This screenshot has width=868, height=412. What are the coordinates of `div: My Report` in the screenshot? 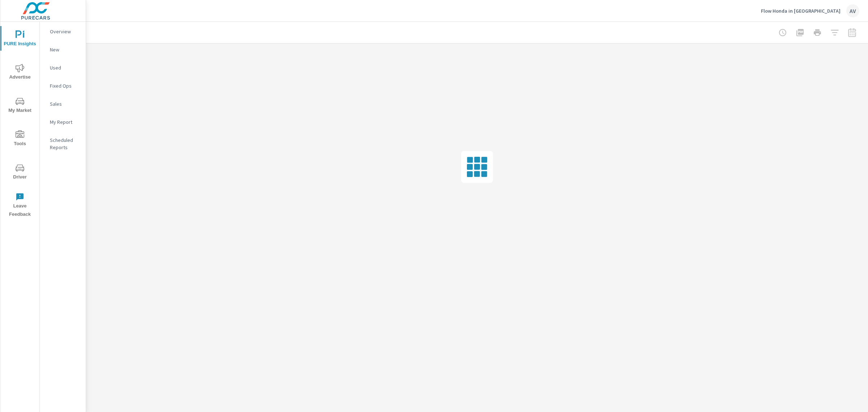 It's located at (63, 122).